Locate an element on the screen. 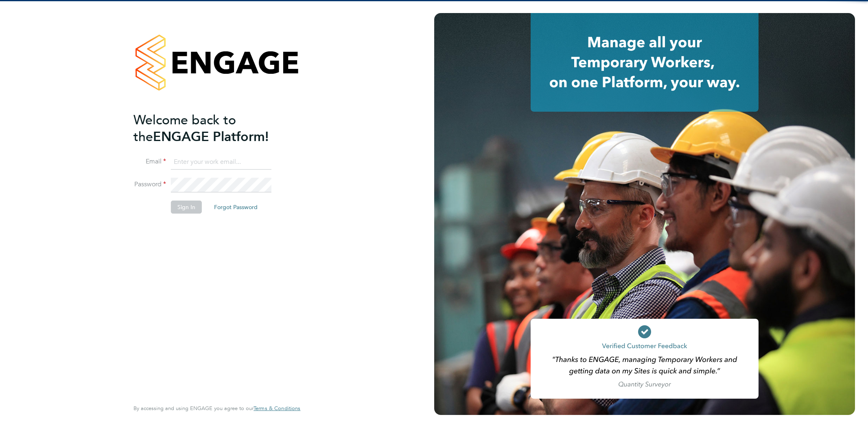 The image size is (868, 428). input: Enter your work email... is located at coordinates (221, 163).